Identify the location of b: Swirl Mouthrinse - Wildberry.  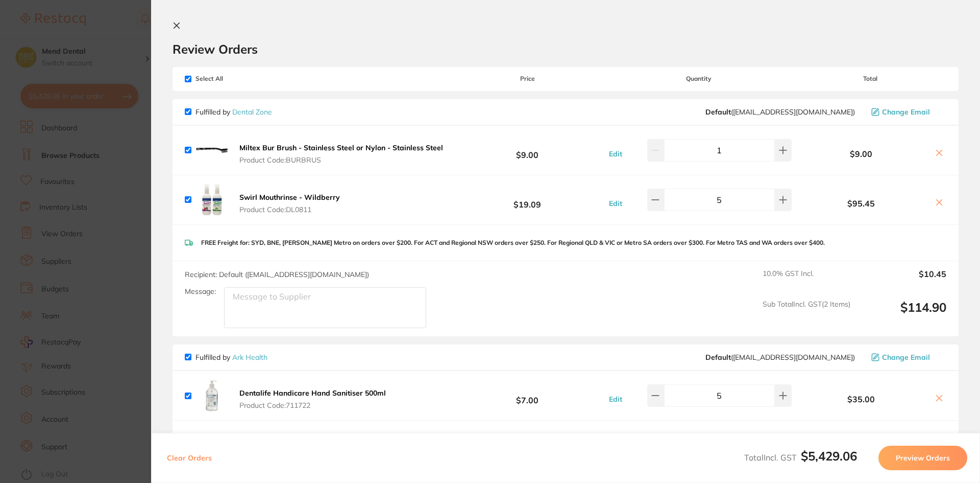
(290, 197).